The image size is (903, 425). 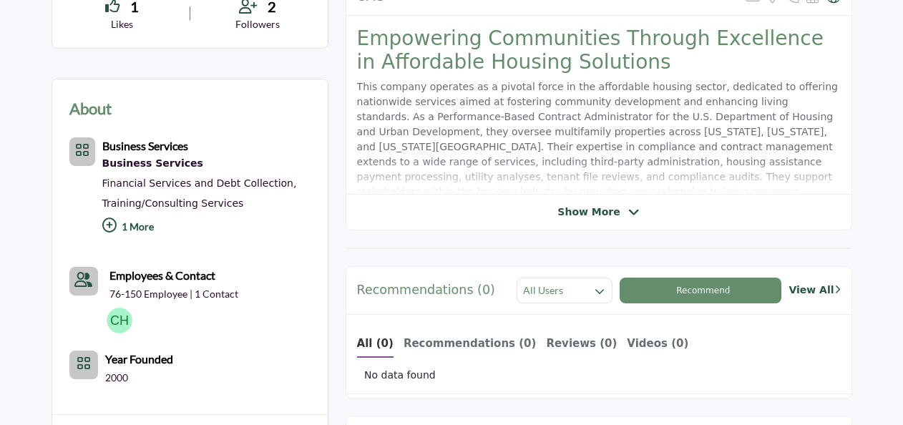 What do you see at coordinates (84, 365) in the screenshot?
I see `button: No of member icon` at bounding box center [84, 365].